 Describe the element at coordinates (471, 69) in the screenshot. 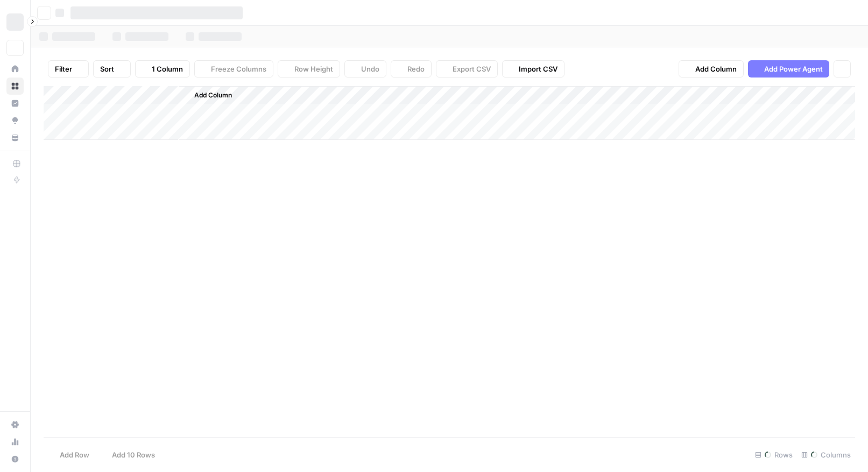

I see `span: Export CSV` at that location.